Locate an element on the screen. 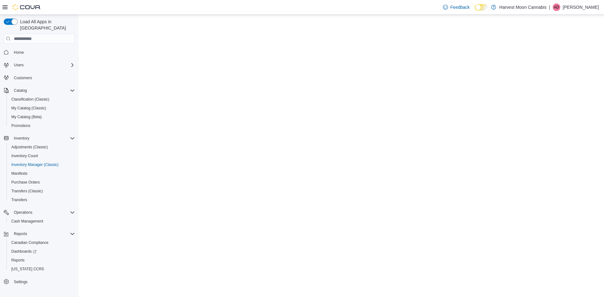 The width and height of the screenshot is (604, 297). button: My Catalog (Beta) is located at coordinates (42, 117).